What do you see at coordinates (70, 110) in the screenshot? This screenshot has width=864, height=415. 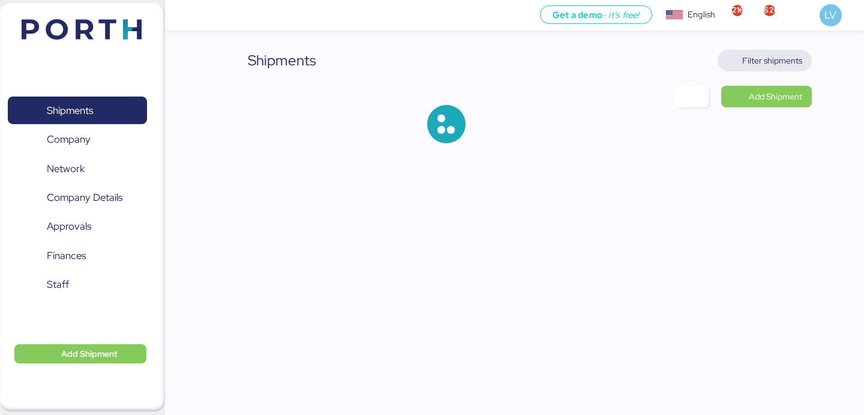 I see `span: Shipments` at bounding box center [70, 110].